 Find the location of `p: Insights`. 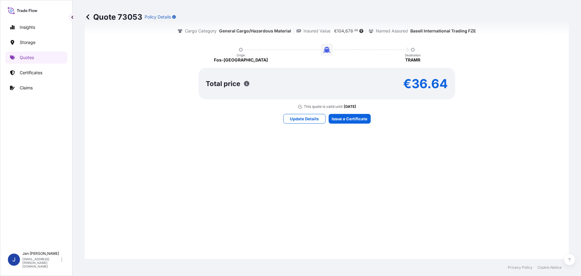

p: Insights is located at coordinates (27, 27).